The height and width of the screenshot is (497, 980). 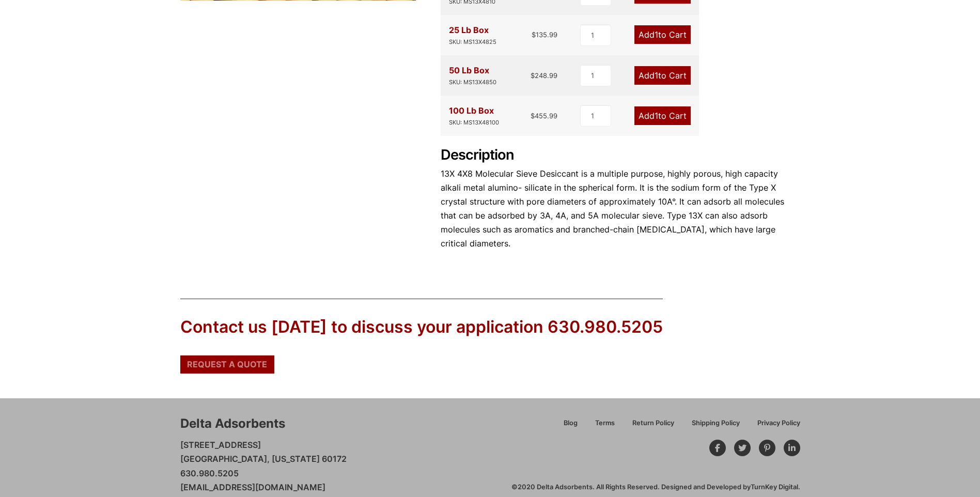 I want to click on span: Return Policy, so click(x=653, y=424).